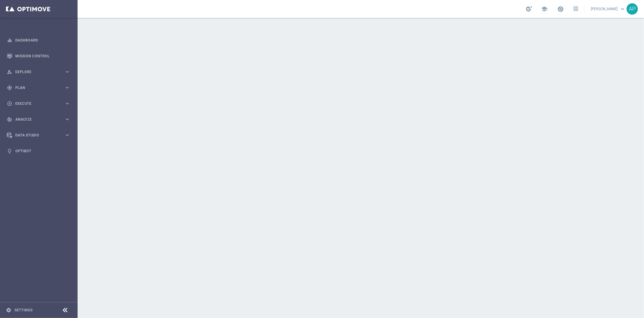 The width and height of the screenshot is (644, 318). I want to click on span: Data Studio, so click(40, 135).